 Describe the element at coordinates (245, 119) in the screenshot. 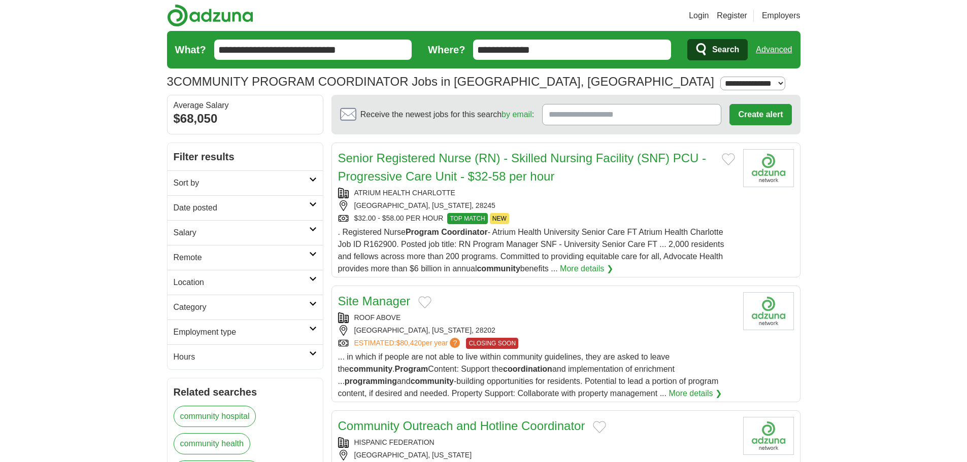

I see `div: $68,050` at that location.